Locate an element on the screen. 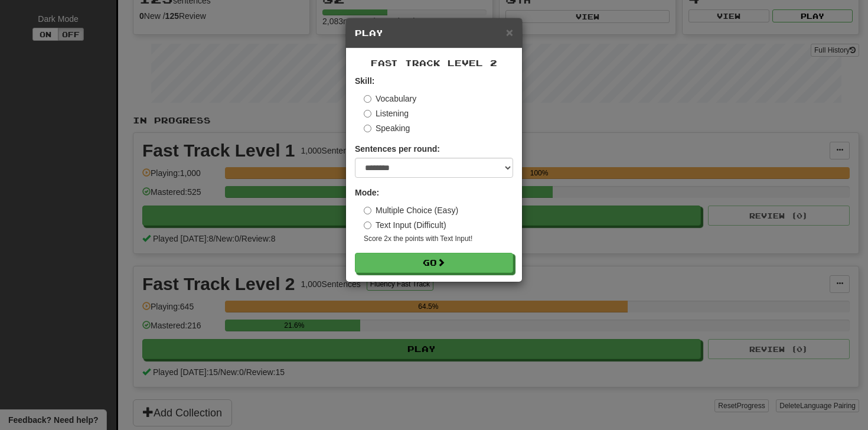 The height and width of the screenshot is (430, 868). input: Speaking is located at coordinates (367, 128).